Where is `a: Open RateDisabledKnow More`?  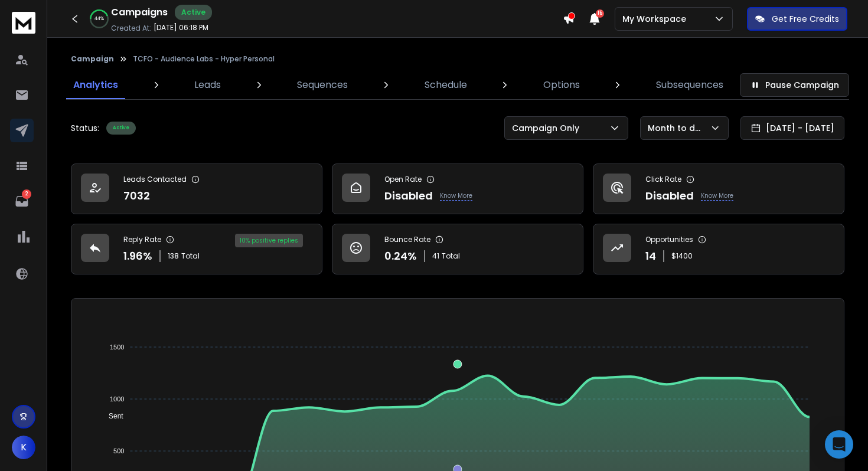
a: Open RateDisabledKnow More is located at coordinates (458, 189).